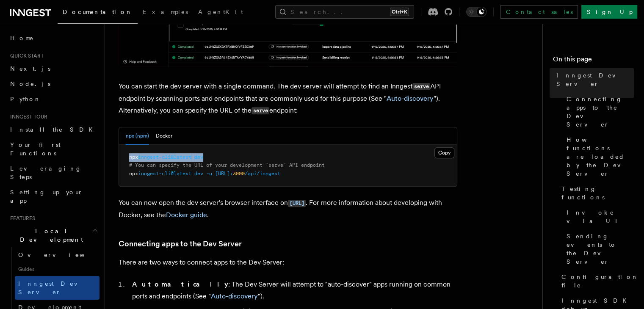  What do you see at coordinates (593, 61) in the screenshot?
I see `h4: On this page` at bounding box center [593, 61].